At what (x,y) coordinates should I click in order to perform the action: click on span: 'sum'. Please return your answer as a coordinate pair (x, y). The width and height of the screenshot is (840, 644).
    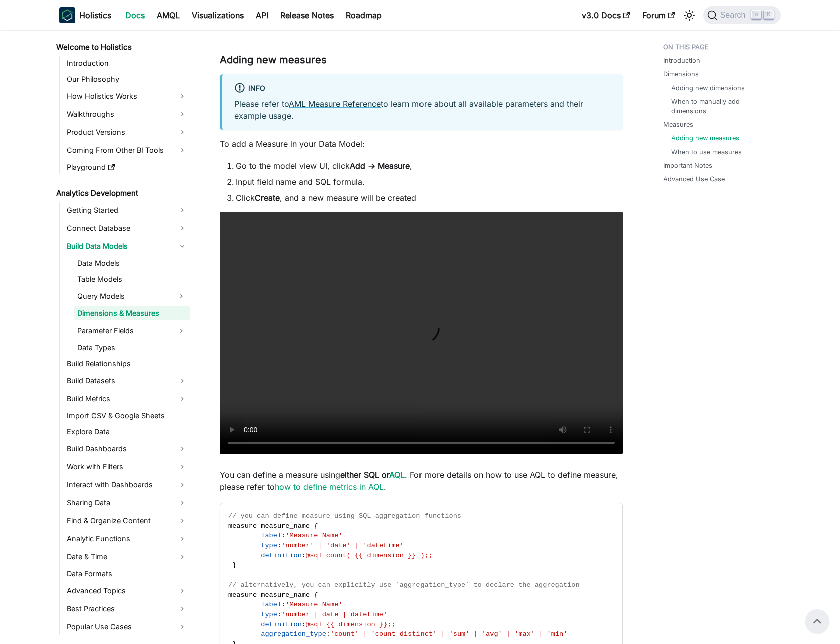
    Looking at the image, I should click on (459, 634).